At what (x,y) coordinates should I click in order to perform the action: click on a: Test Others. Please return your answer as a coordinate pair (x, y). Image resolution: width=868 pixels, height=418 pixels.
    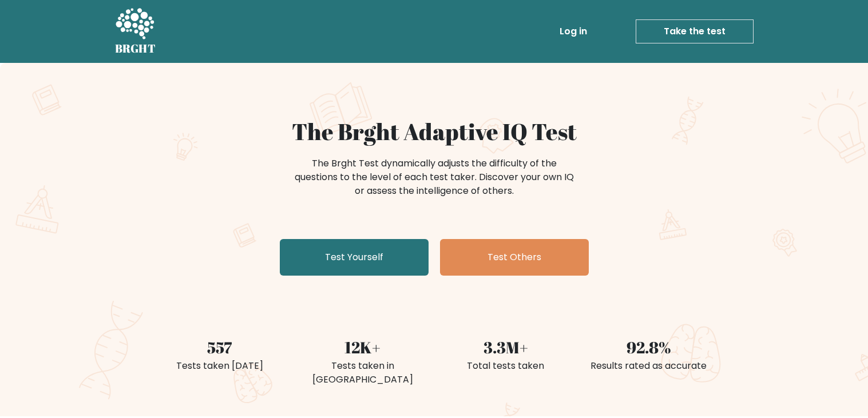
    Looking at the image, I should click on (514, 257).